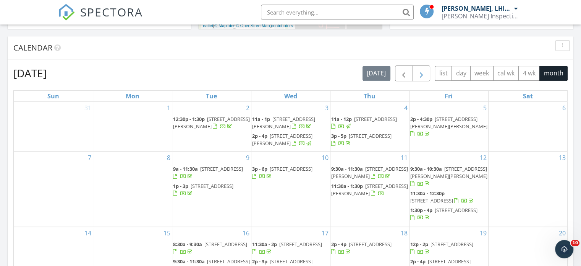  Describe the element at coordinates (169, 108) in the screenshot. I see `a: Go to September 1, 2025` at that location.